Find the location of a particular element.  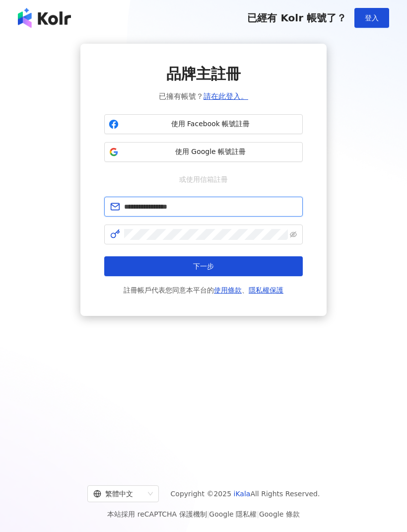

button: 登入 is located at coordinates (372, 18).